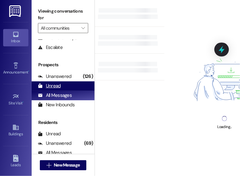 Image resolution: width=240 pixels, height=176 pixels. I want to click on div: Residents, so click(63, 123).